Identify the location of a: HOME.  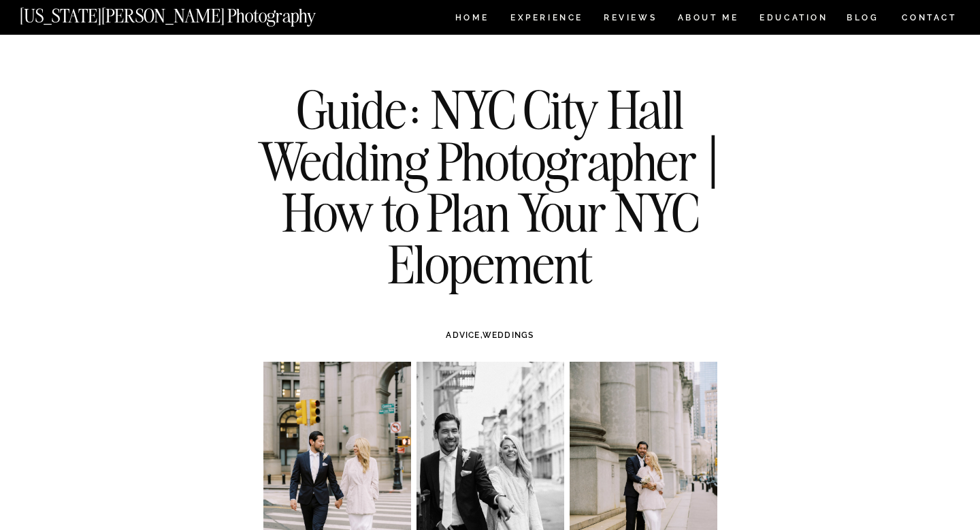
(472, 19).